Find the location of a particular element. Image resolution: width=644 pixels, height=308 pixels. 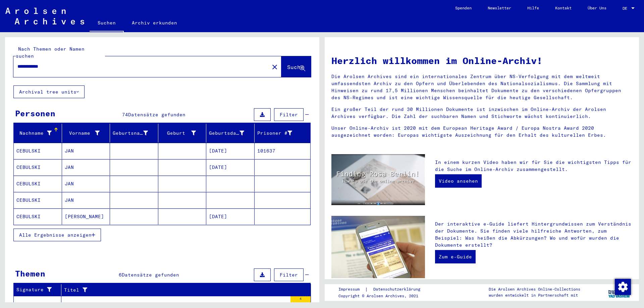

p: Die Arolsen Archives sind ein internationales Zentrum über NS-Verfolgung mit dem weltweit umfasse... is located at coordinates (482, 87).